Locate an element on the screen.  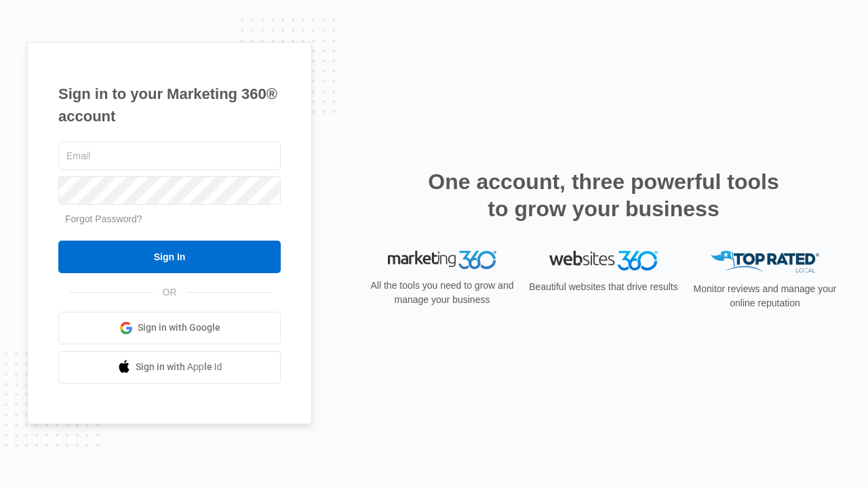
span: OR is located at coordinates (169, 292).